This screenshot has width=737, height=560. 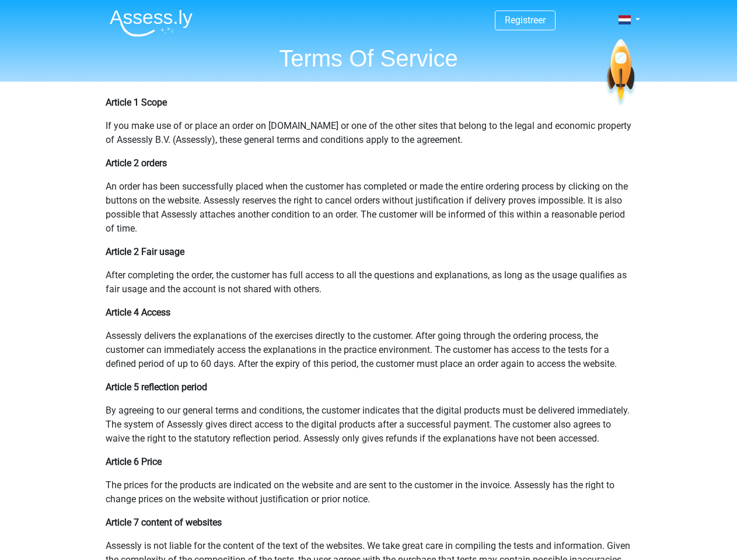 I want to click on p: By agreeing to our general terms and conditions, the customer indicates that the digital products..., so click(x=368, y=425).